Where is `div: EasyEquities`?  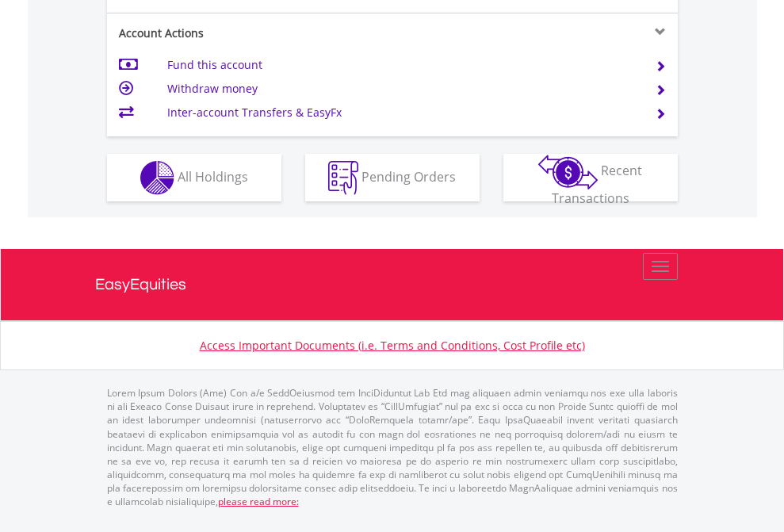
div: EasyEquities is located at coordinates (392, 284).